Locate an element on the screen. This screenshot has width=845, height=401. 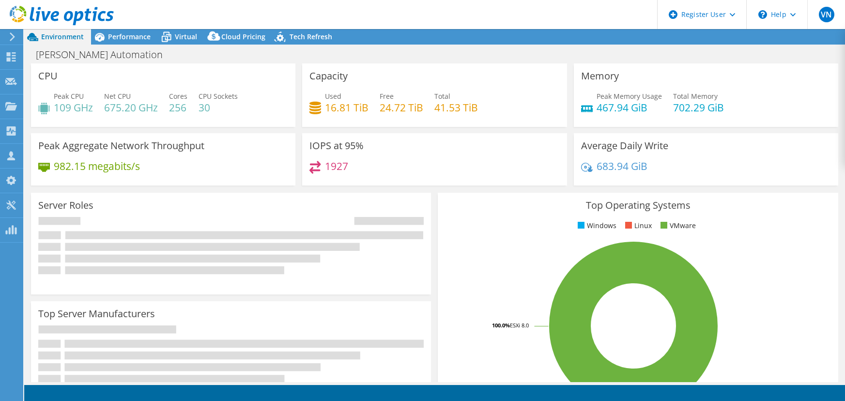
span: Performance is located at coordinates (129, 36).